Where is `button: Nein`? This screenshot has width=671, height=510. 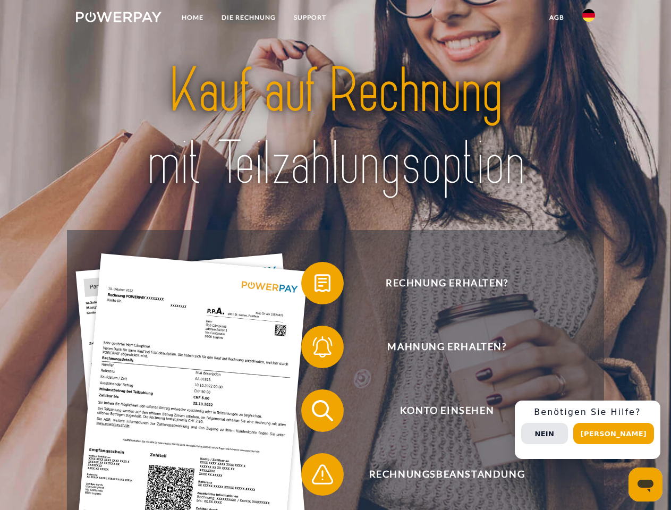 button: Nein is located at coordinates (544, 433).